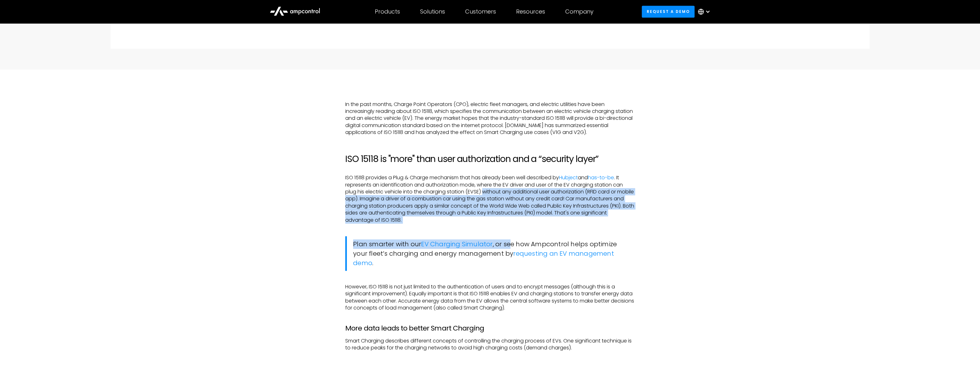  I want to click on div: Customers, so click(480, 12).